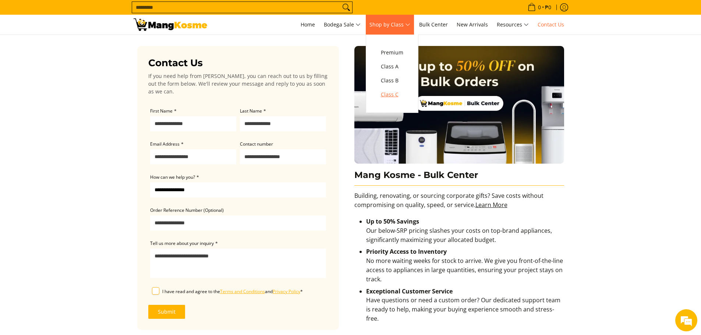 The height and width of the screenshot is (335, 701). What do you see at coordinates (551, 24) in the screenshot?
I see `span: Contact Us` at bounding box center [551, 24].